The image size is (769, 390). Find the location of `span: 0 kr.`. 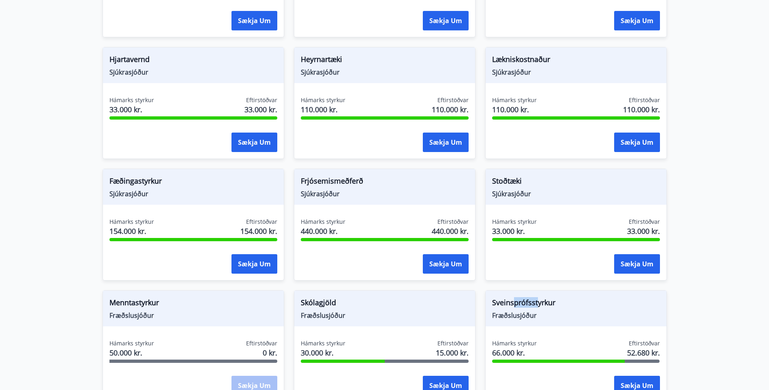

span: 0 kr. is located at coordinates (270, 353).